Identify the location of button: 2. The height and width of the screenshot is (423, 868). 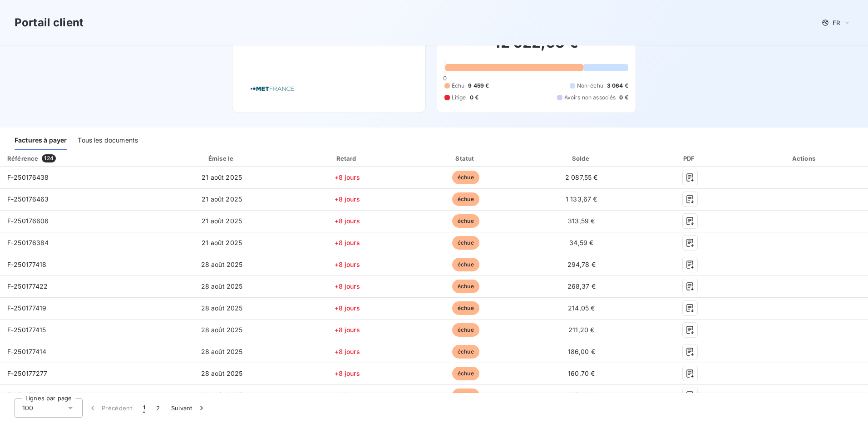
(158, 408).